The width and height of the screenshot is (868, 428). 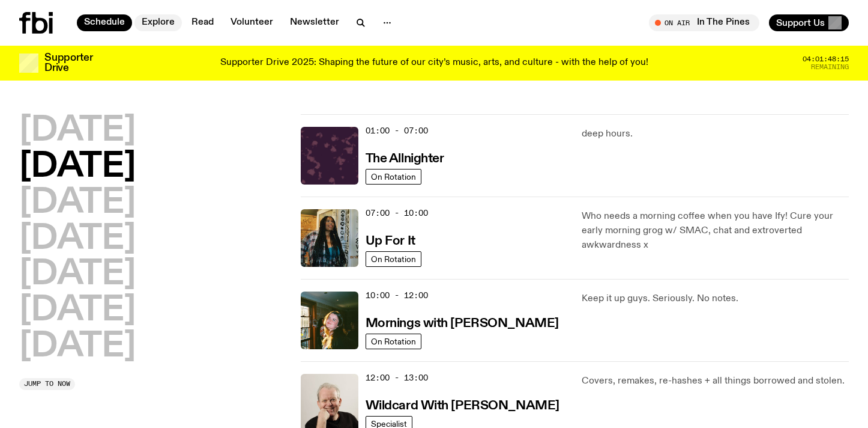 What do you see at coordinates (330, 320) in the screenshot?
I see `a: Freya smiles coyly as she poses for the image.` at bounding box center [330, 320].